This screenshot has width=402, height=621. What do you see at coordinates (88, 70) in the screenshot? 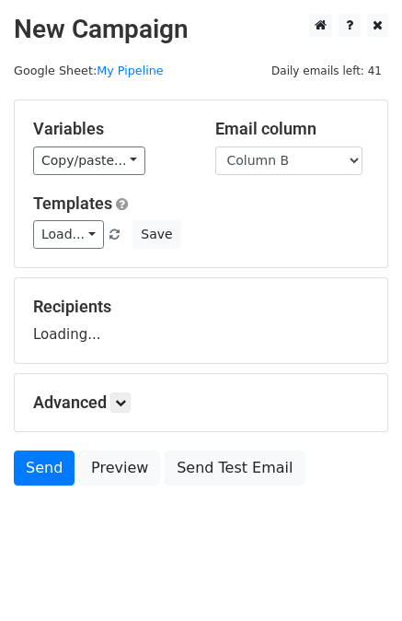
I see `small: Google Sheet:` at bounding box center [88, 70].